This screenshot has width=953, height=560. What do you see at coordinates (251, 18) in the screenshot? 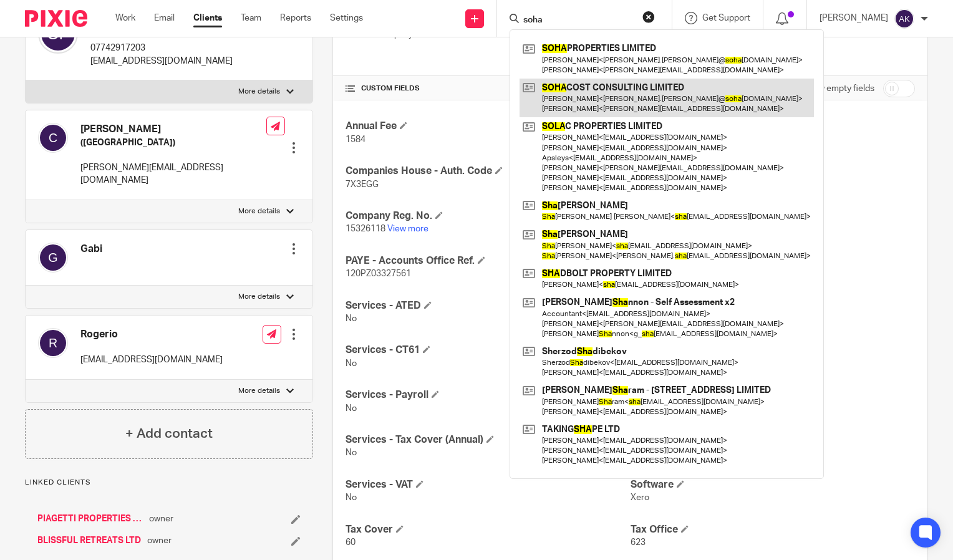
I see `a: Team` at bounding box center [251, 18].